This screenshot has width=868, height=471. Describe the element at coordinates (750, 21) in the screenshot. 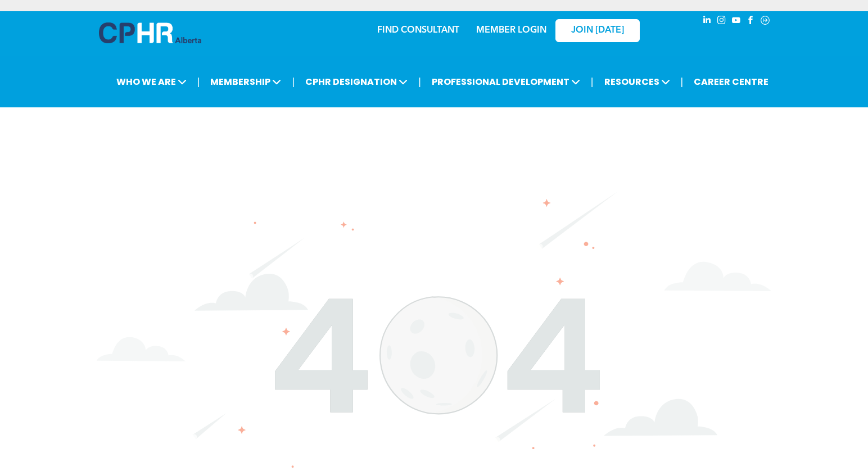

I see `a: facebook` at that location.